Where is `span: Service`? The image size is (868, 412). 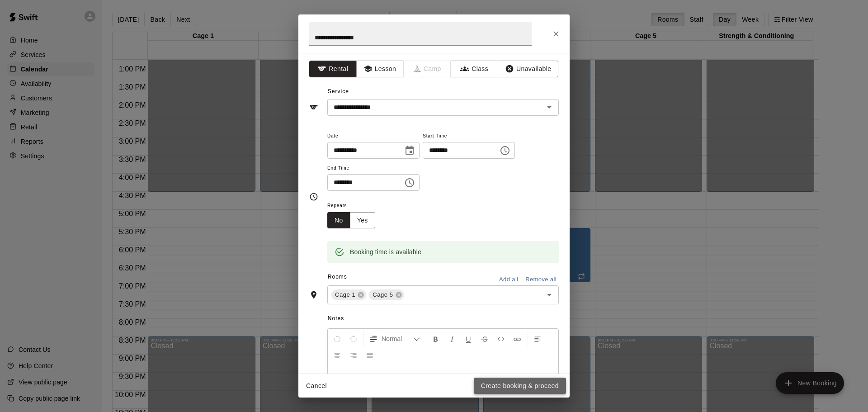
span: Service is located at coordinates (338, 92).